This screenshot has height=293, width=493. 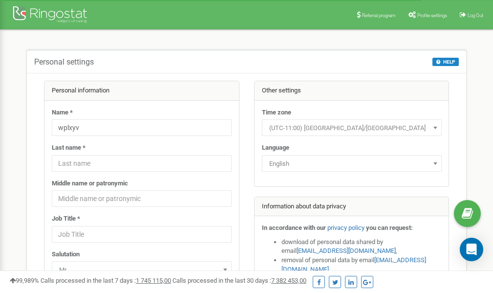 What do you see at coordinates (446, 62) in the screenshot?
I see `button: HELP` at bounding box center [446, 62].